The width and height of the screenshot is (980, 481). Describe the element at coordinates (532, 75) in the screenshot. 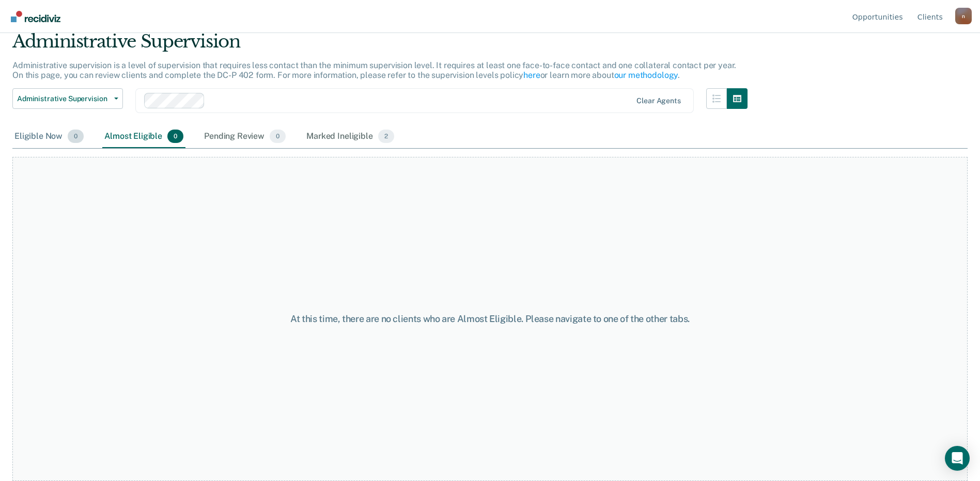

I see `a: here` at that location.